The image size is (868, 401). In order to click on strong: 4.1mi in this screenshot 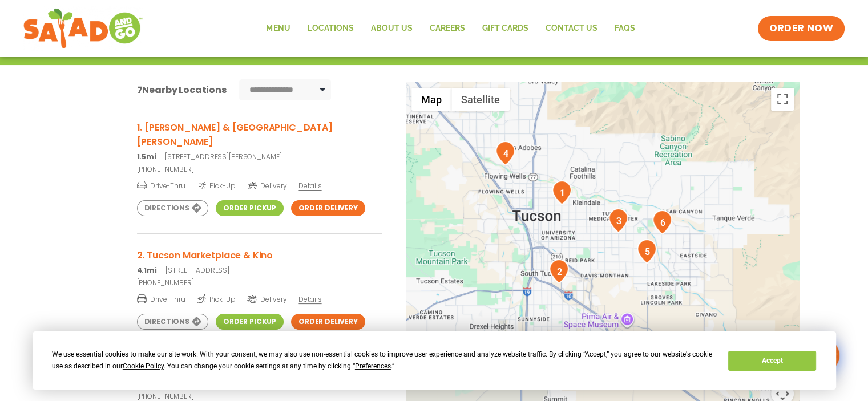, I will do `click(147, 270)`.